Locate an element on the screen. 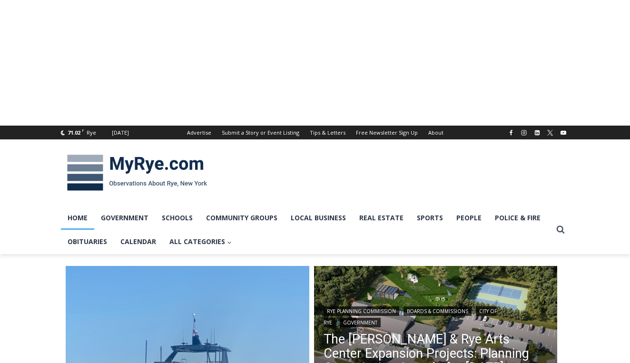 The image size is (630, 363). a: Sports is located at coordinates (430, 218).